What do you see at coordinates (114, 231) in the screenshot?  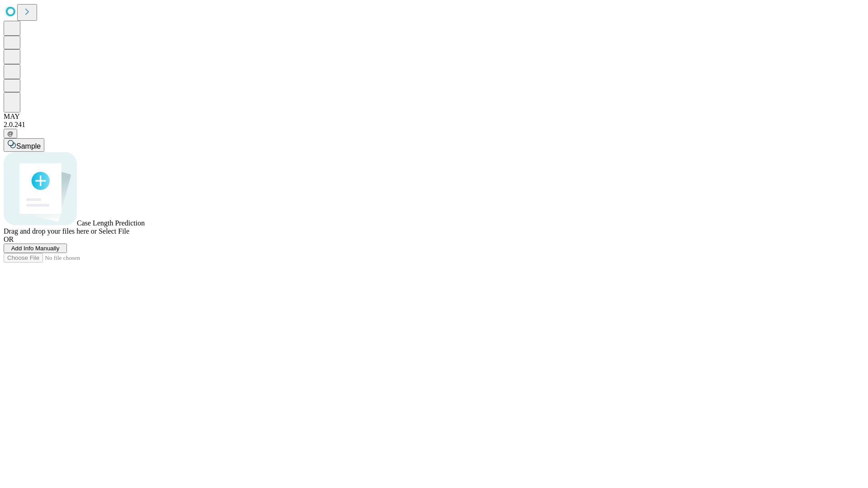 I see `span: Select File` at bounding box center [114, 231].